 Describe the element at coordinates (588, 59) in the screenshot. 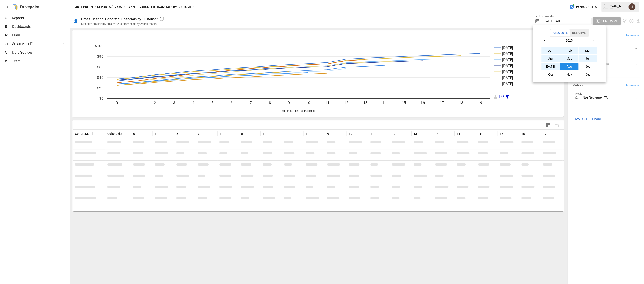

I see `button: Jun` at that location.